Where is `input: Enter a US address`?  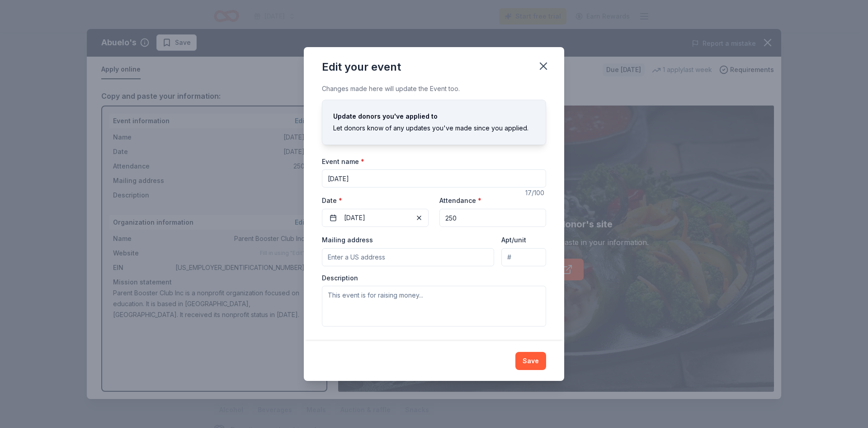 input: Enter a US address is located at coordinates (408, 257).